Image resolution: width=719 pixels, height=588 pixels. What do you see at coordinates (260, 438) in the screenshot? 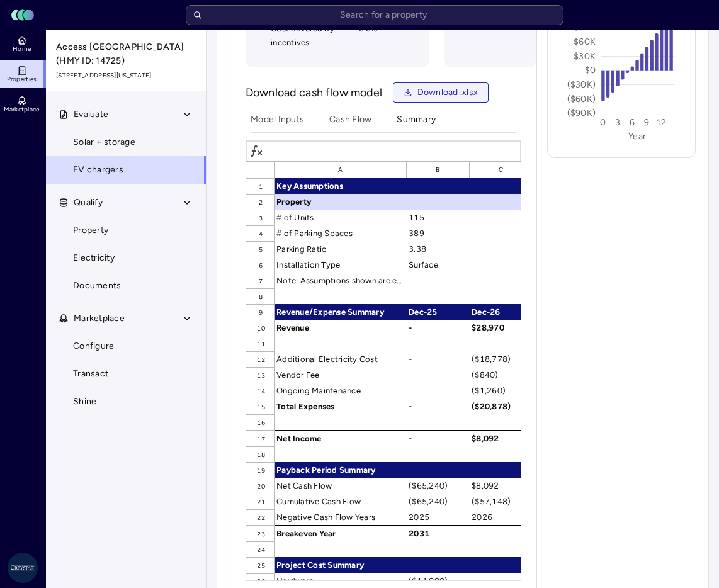
I see `div: 17` at bounding box center [260, 438].